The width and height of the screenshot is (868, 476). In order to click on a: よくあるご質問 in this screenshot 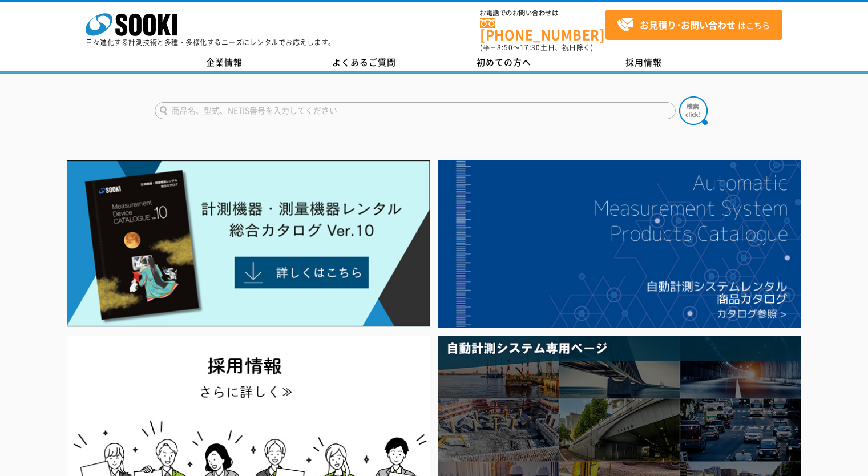, I will do `click(364, 62)`.